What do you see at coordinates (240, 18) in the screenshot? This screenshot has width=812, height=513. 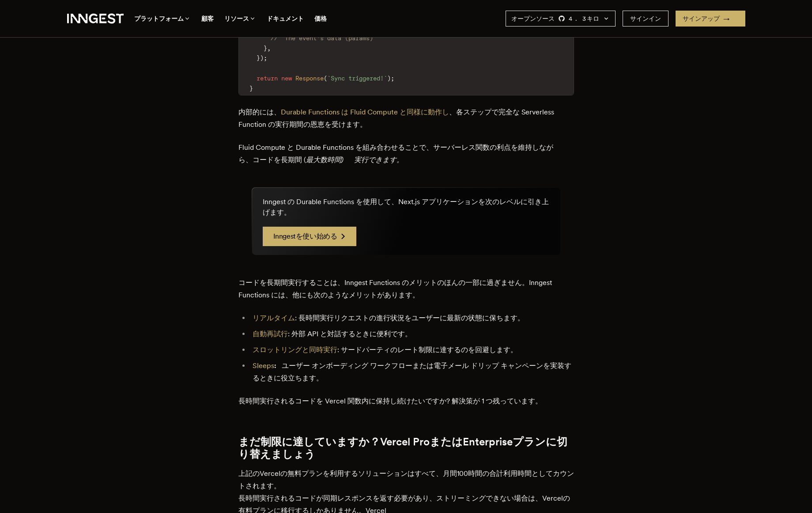 I see `button: リソース` at bounding box center [240, 18].